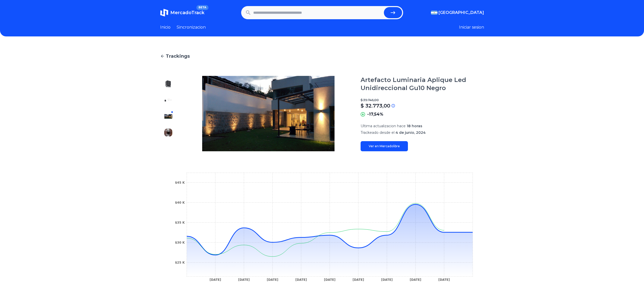 The image size is (644, 299). What do you see at coordinates (182, 13) in the screenshot?
I see `a: MercadoTrackBETA` at bounding box center [182, 13].